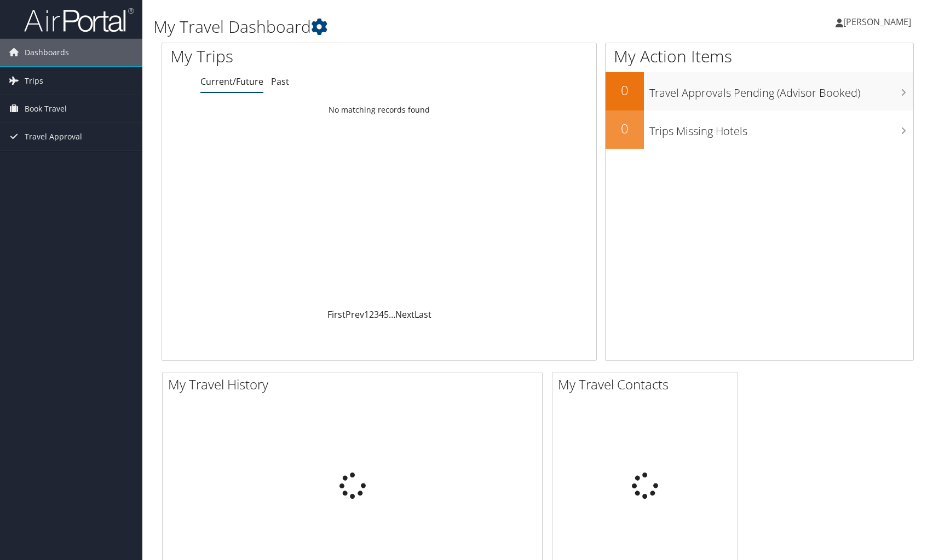  What do you see at coordinates (759, 130) in the screenshot?
I see `a: 0Trips Missing Hotels` at bounding box center [759, 130].